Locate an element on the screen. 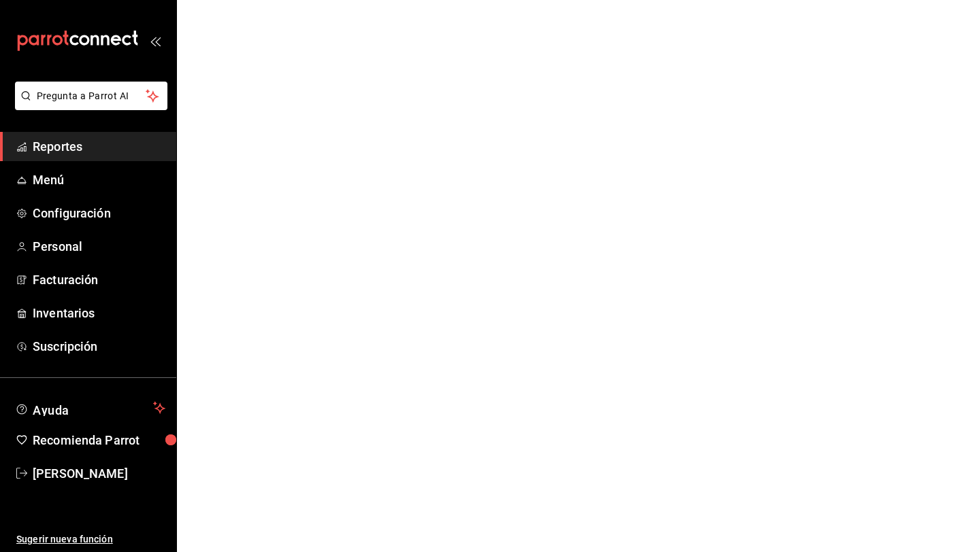  span: Suscripción is located at coordinates (98, 346).